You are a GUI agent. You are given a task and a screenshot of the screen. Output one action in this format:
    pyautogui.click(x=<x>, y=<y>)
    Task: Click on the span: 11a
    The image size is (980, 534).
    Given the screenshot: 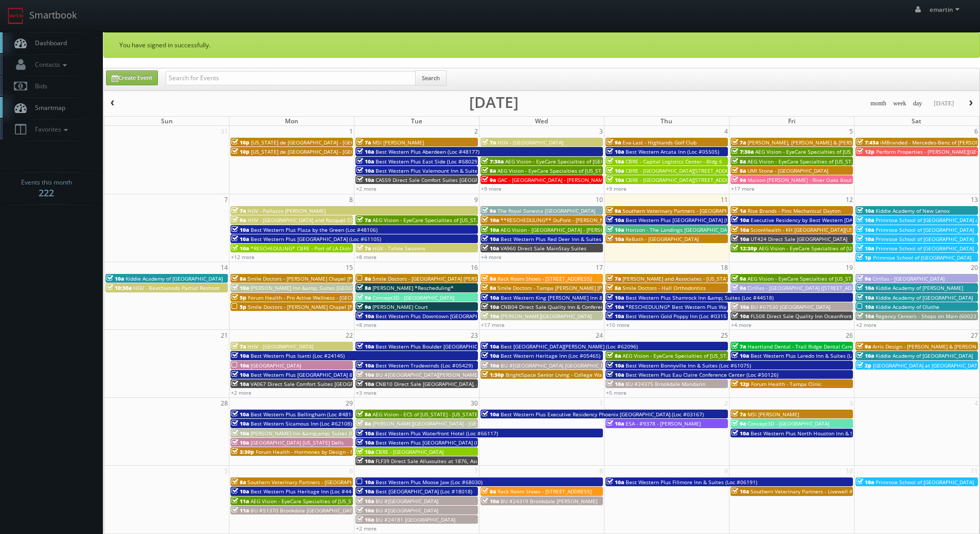 What is the action you would take?
    pyautogui.click(x=240, y=510)
    